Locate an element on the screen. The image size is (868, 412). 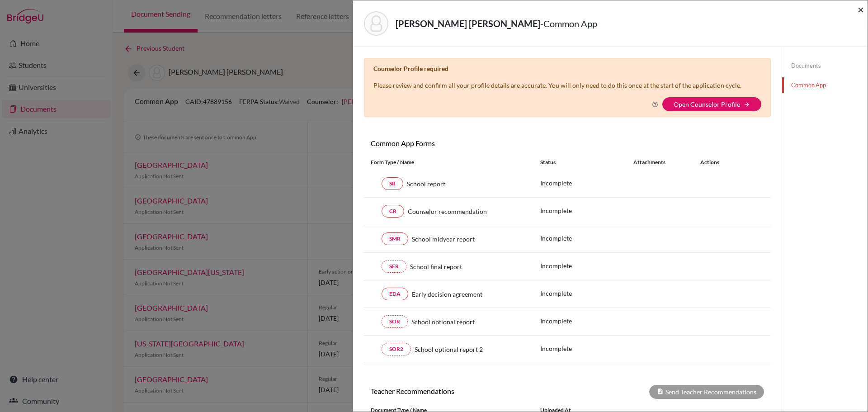
div: Form Type / Name is located at coordinates (449, 162).